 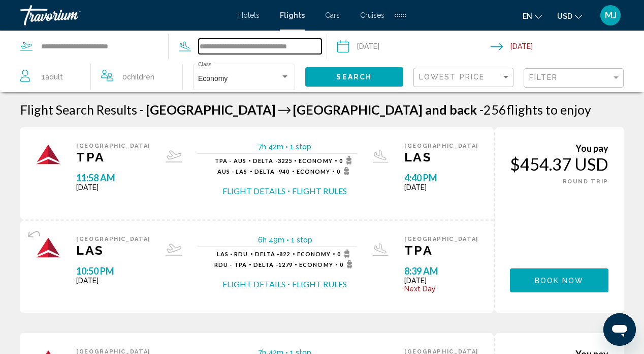 What do you see at coordinates (354, 78) in the screenshot?
I see `span: Search` at bounding box center [354, 78].